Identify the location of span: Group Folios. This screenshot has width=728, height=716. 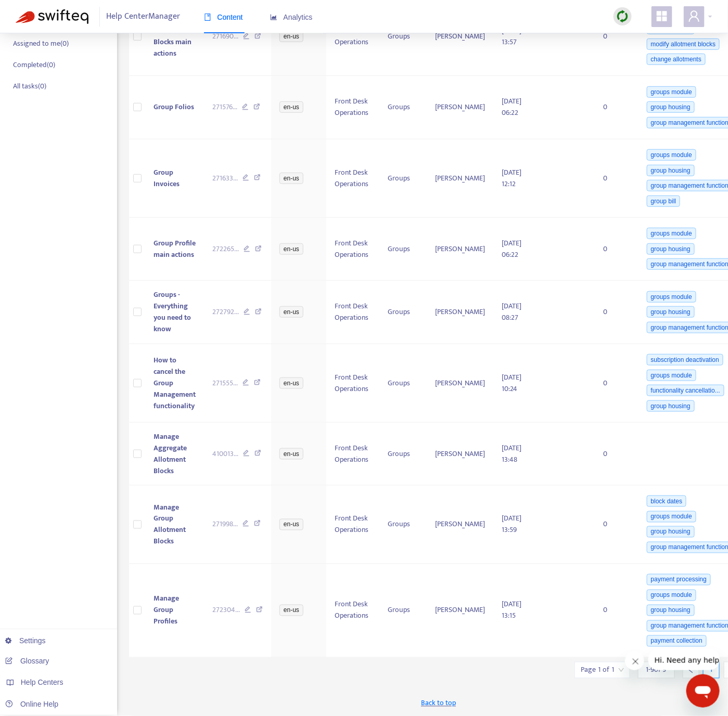
(175, 107).